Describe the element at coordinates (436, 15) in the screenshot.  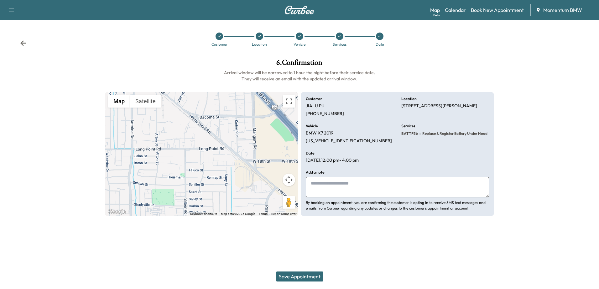
I see `div: Beta` at that location.